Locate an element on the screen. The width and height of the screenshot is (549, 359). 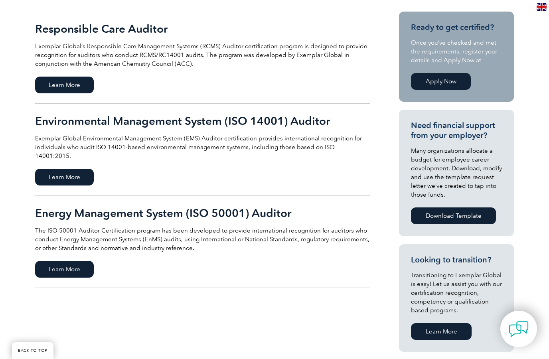
p: Many organizations allocate a budget for employee career development. Download, modify and use th... is located at coordinates (457, 173).